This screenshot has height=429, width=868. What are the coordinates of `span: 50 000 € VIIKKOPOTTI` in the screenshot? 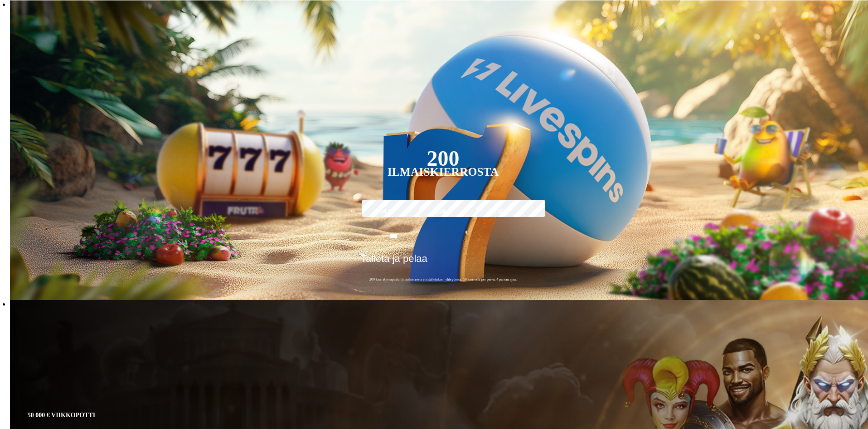 It's located at (61, 416).